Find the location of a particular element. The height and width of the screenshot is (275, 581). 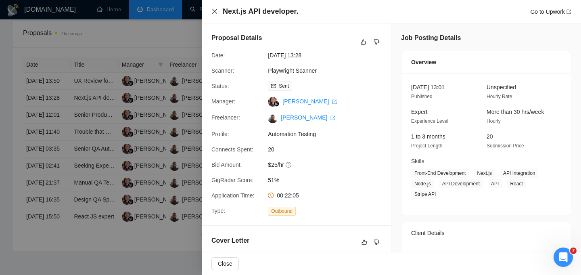

div: Client Details is located at coordinates (486, 233).